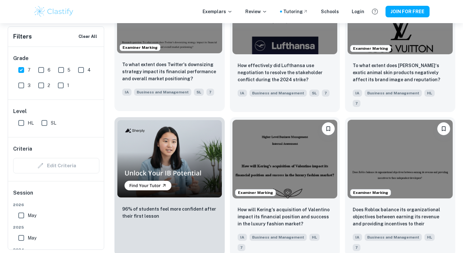  What do you see at coordinates (23, 37) in the screenshot?
I see `h6: Filters` at bounding box center [23, 37].